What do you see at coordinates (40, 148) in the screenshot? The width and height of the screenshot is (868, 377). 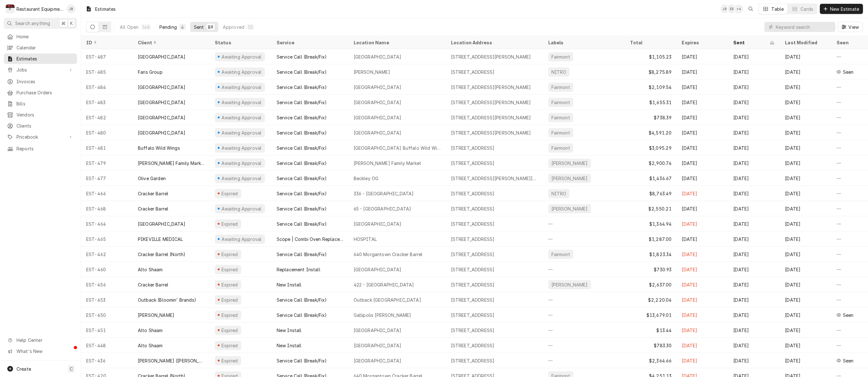 I see `a: Reports` at bounding box center [40, 148].